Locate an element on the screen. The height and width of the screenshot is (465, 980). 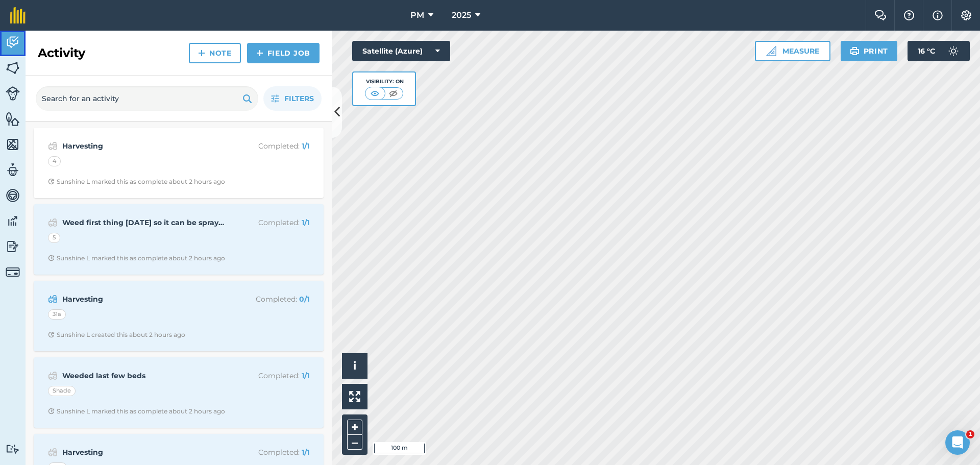
div: 31a is located at coordinates (56, 315).